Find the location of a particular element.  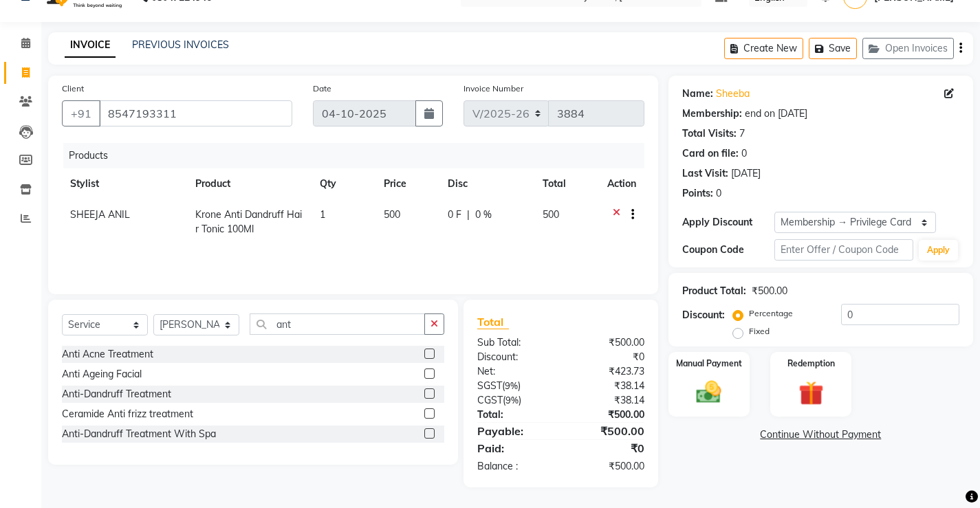

span: SGST is located at coordinates (490, 386).